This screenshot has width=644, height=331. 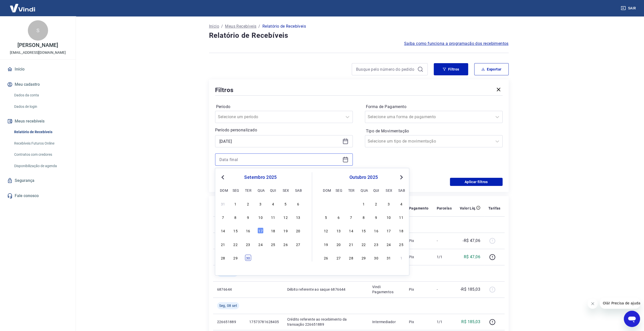 I want to click on div: Choose sábado, 20 de setembro de 2025, so click(x=298, y=230).